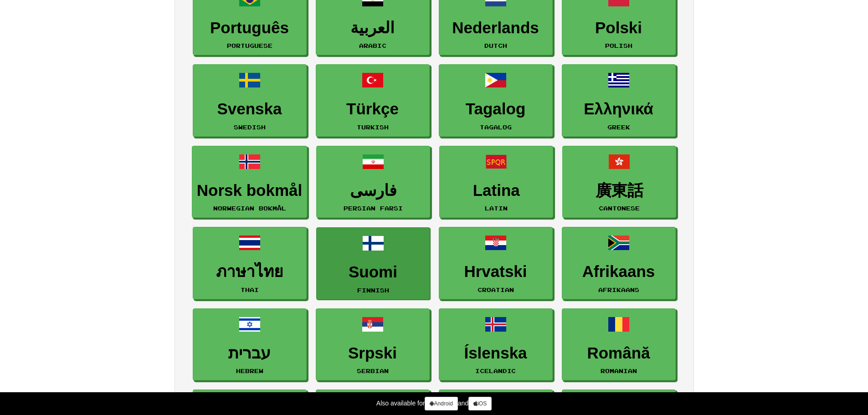 The width and height of the screenshot is (868, 415). I want to click on h3: فارسی, so click(373, 190).